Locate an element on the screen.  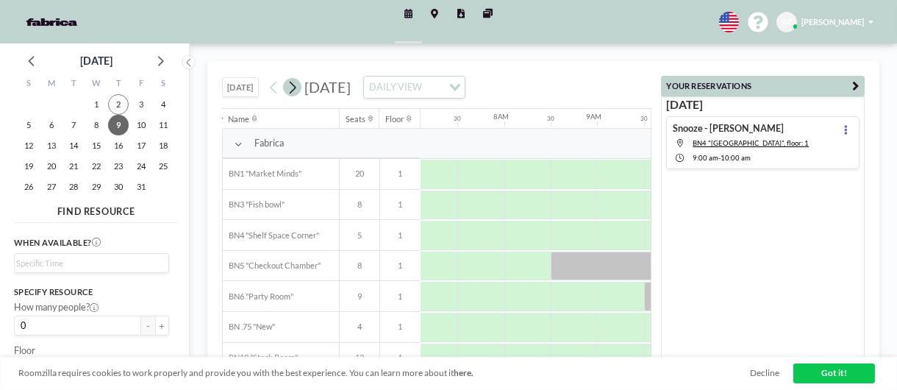
span: 10:00 AM is located at coordinates (735, 157).